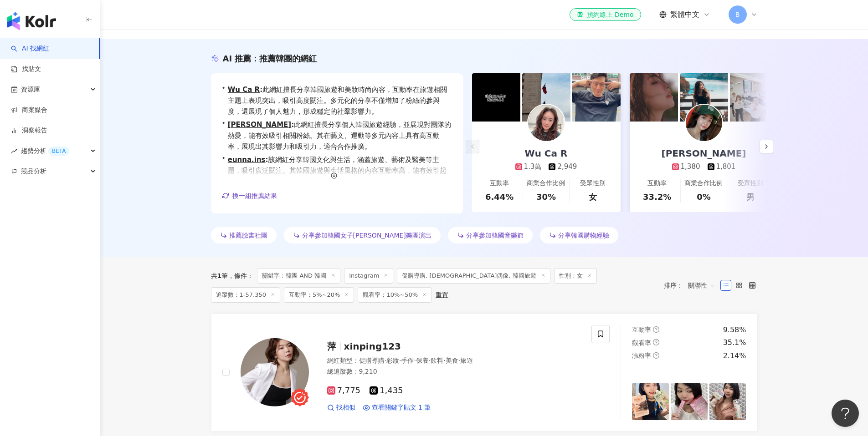 This screenshot has height=436, width=868. What do you see at coordinates (454, 361) in the screenshot?
I see `div: 網紅類型 ：` at bounding box center [454, 361].